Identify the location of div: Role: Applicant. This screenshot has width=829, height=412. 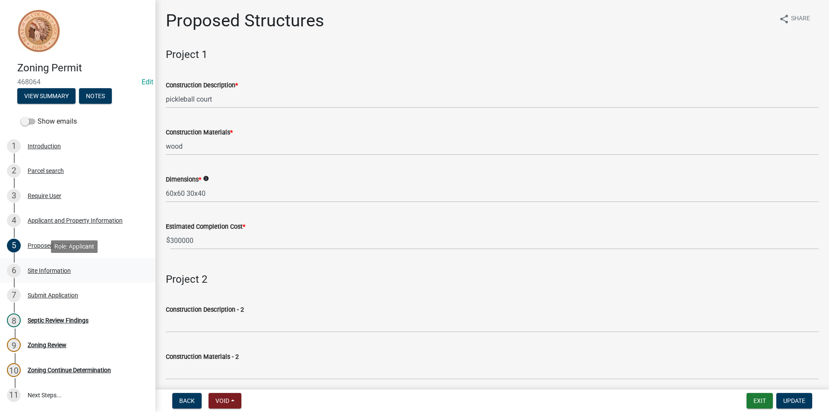
(74, 246).